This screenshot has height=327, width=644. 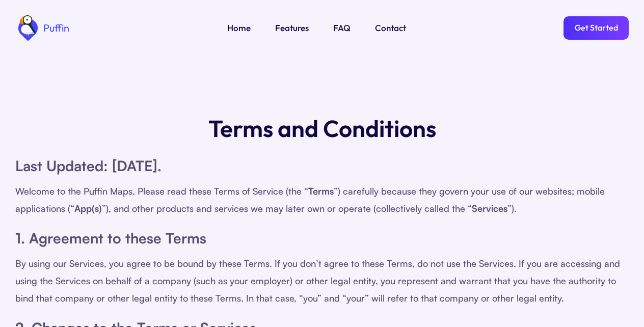 I want to click on strong: 1. Agreement to these Terms, so click(x=111, y=238).